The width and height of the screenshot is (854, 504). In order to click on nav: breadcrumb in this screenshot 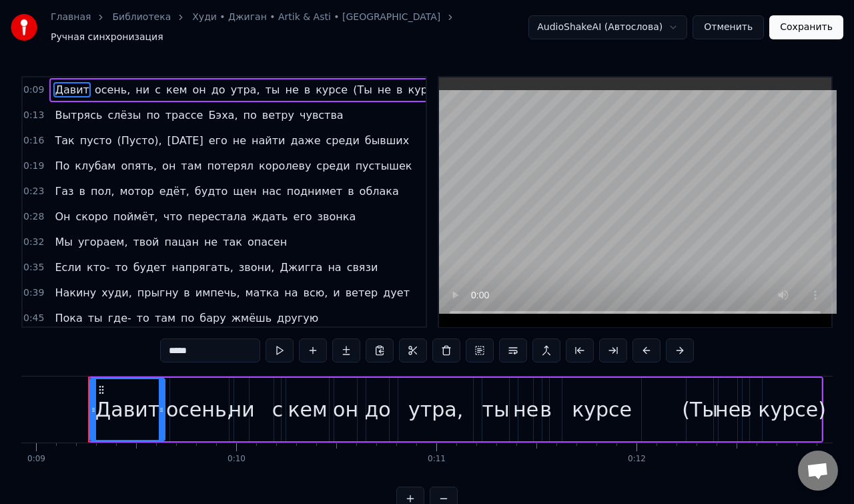, I will do `click(290, 27)`.